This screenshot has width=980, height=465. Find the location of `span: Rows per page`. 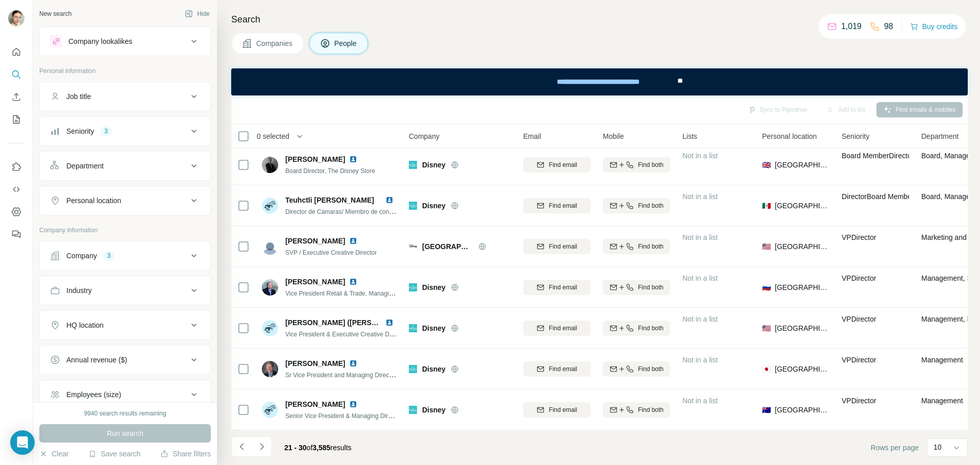

span: Rows per page is located at coordinates (895, 448).